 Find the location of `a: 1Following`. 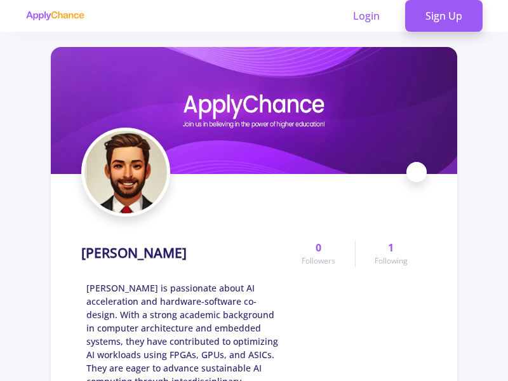

a: 1Following is located at coordinates (390, 253).